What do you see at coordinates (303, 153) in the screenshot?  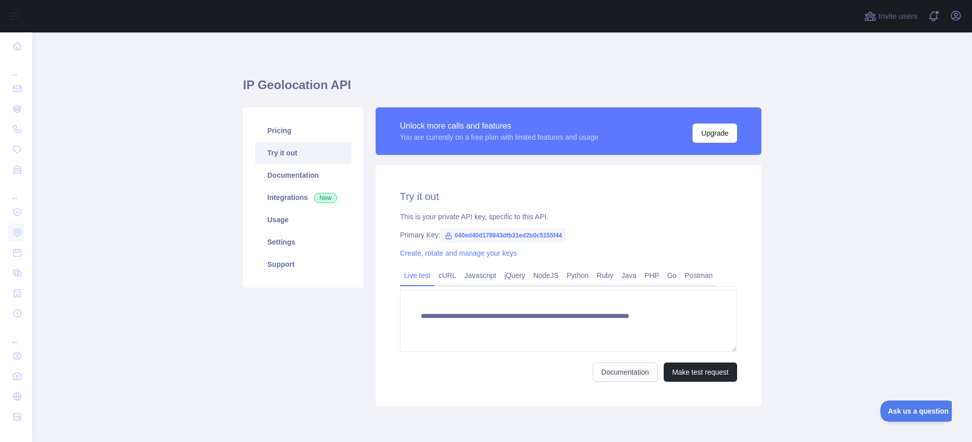 I see `a: Try it out` at bounding box center [303, 153].